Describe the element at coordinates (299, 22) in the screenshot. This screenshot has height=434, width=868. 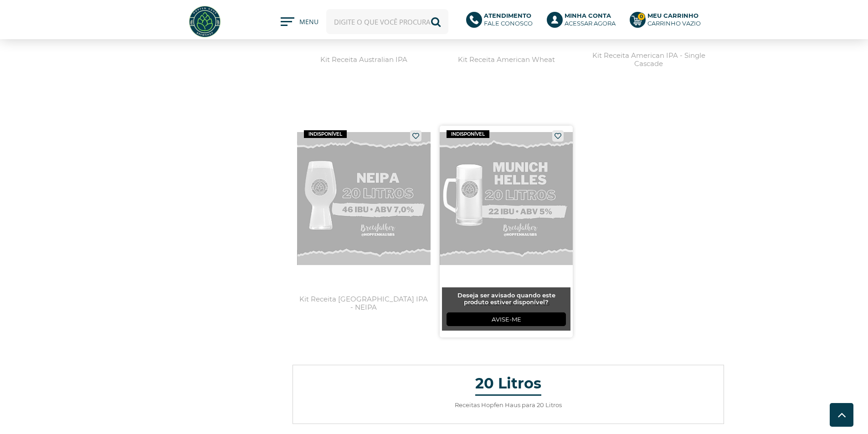
I see `button: MENU` at that location.